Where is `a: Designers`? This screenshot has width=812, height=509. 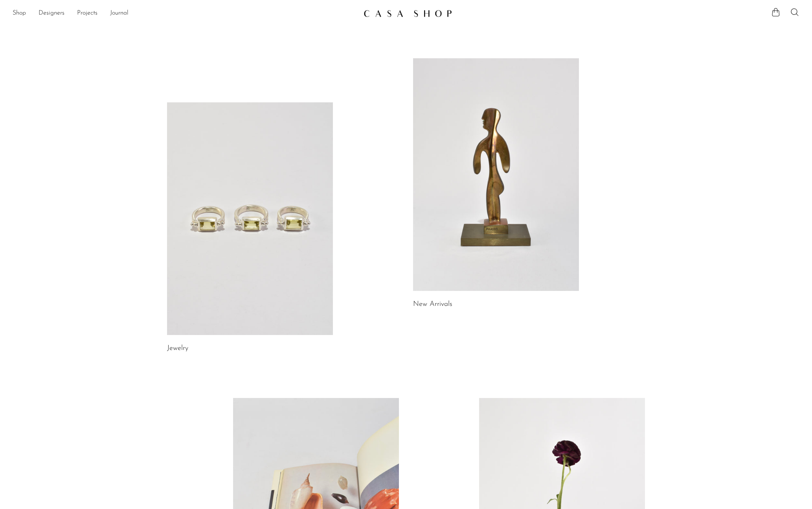
a: Designers is located at coordinates (52, 13).